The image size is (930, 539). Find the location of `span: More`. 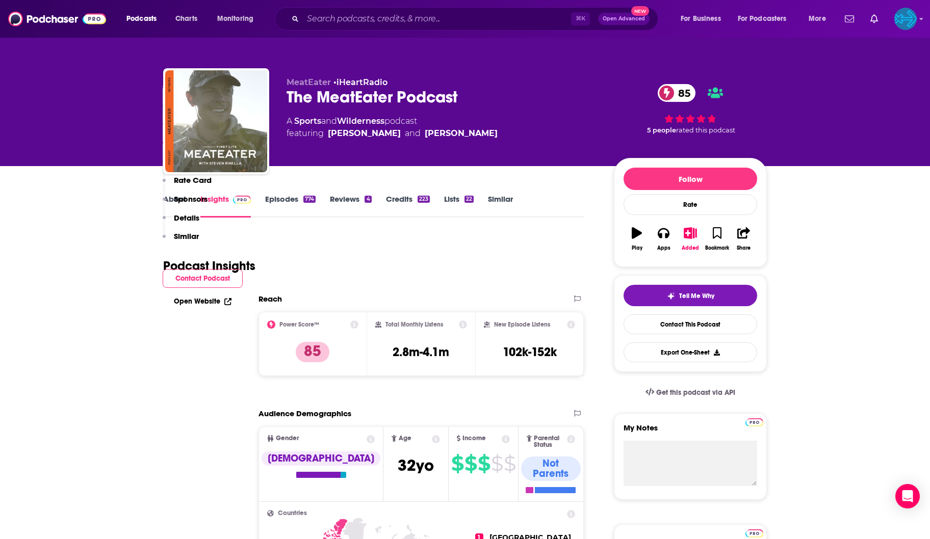

span: More is located at coordinates (817, 19).